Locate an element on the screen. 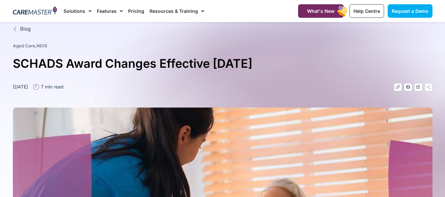  a: Aged Care is located at coordinates (24, 46).